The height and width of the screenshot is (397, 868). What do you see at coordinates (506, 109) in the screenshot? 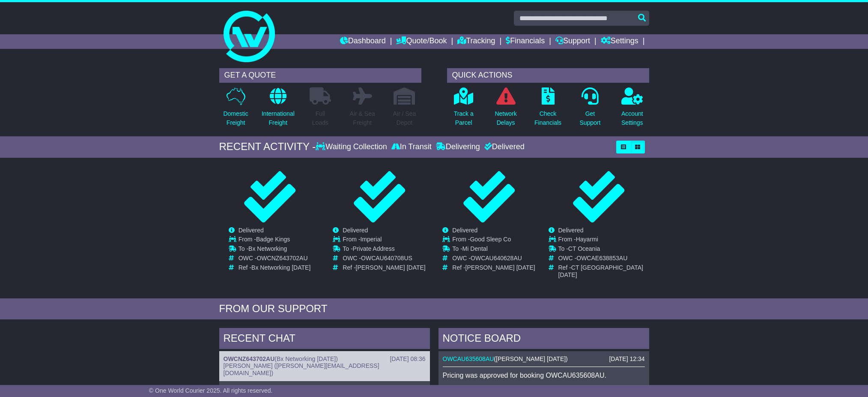
I see `a: NetworkDelays` at bounding box center [506, 109].